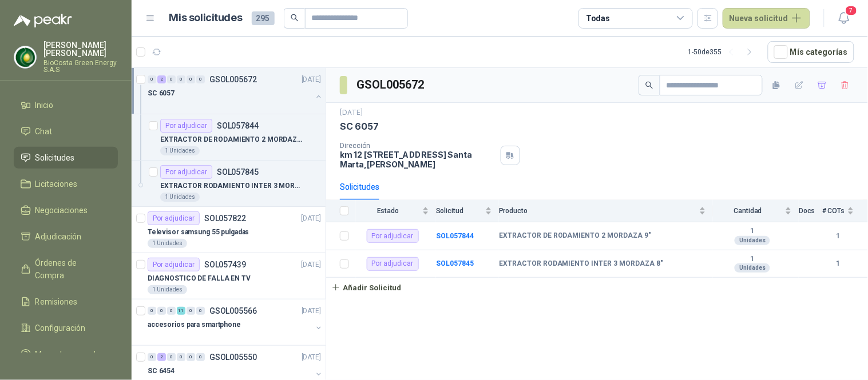 The image size is (868, 380). I want to click on img: Company Logo, so click(25, 57).